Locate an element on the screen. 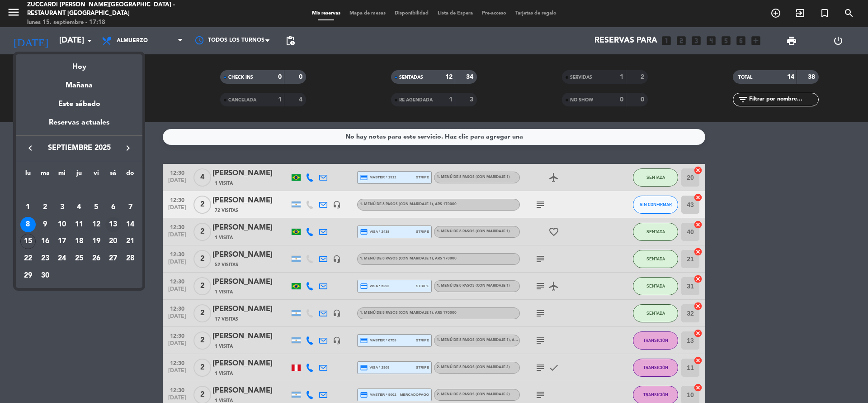 The height and width of the screenshot is (403, 868). td: 7 de septiembre de 2025 is located at coordinates (130, 207).